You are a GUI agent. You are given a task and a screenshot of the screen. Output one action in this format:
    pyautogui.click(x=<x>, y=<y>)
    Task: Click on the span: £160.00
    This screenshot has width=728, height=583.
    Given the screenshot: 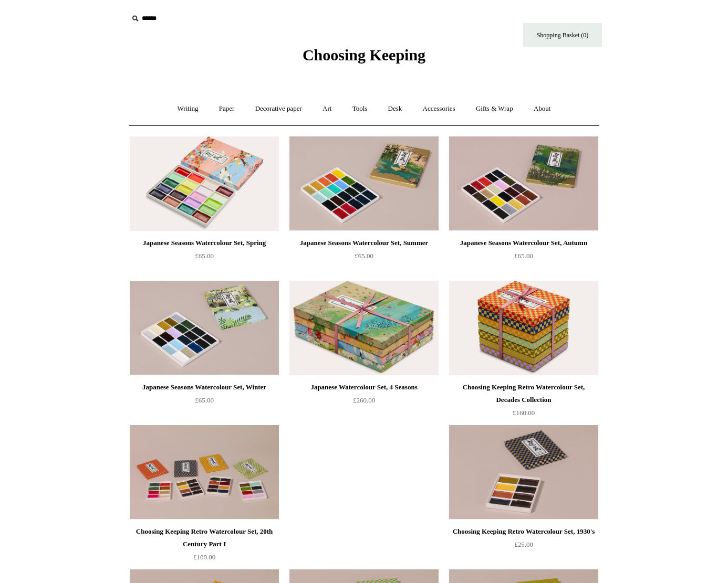 What is the action you would take?
    pyautogui.click(x=524, y=412)
    